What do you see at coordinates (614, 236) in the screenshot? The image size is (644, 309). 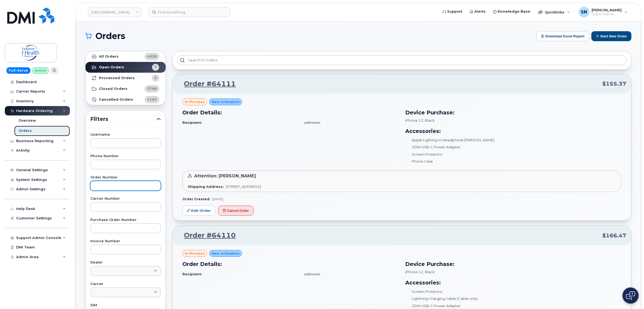 I see `span: $166.47` at bounding box center [614, 236].